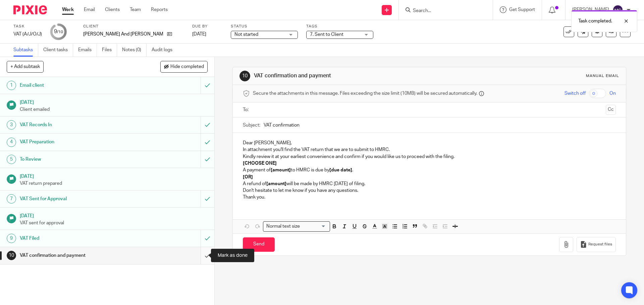 This screenshot has width=644, height=305. Describe the element at coordinates (133, 27) in the screenshot. I see `label: Client` at that location.